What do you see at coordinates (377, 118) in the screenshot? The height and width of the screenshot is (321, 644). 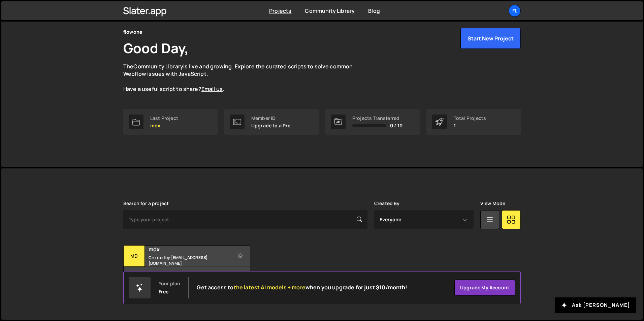 I see `div: Projects Transferred` at bounding box center [377, 118].